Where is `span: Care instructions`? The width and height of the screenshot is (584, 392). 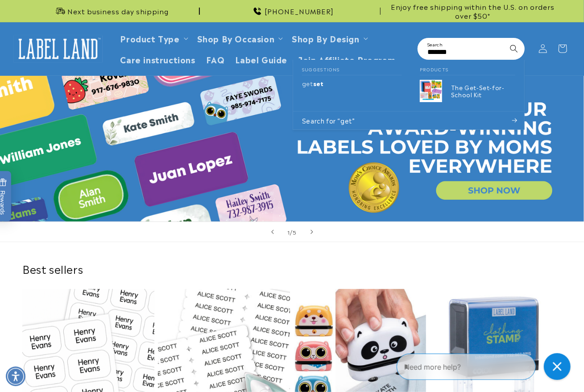
span: Care instructions is located at coordinates (158, 59).